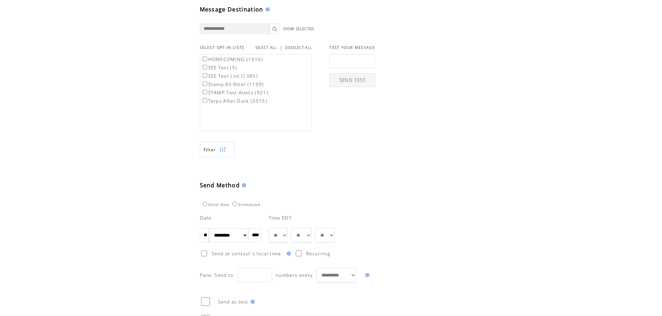 This screenshot has width=662, height=316. Describe the element at coordinates (231, 9) in the screenshot. I see `span: Message Destination` at that location.